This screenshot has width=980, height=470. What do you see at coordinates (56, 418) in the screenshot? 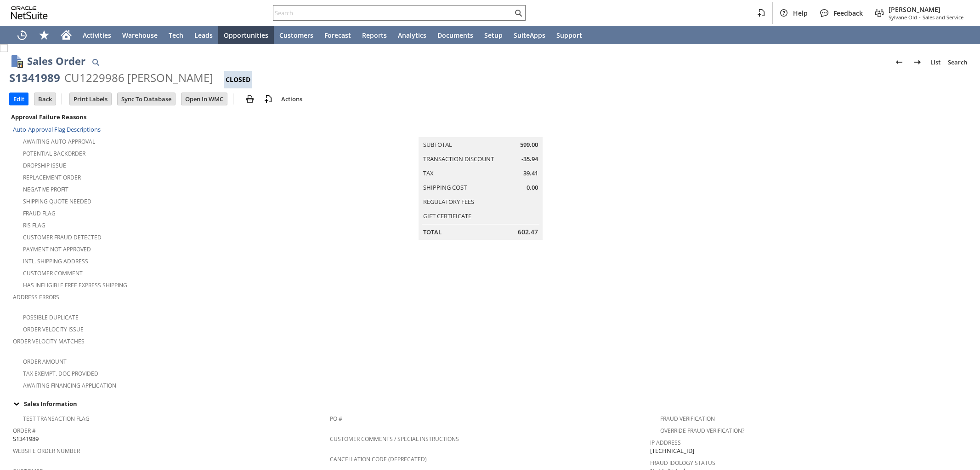
I see `a: Test Transaction Flag` at bounding box center [56, 418].